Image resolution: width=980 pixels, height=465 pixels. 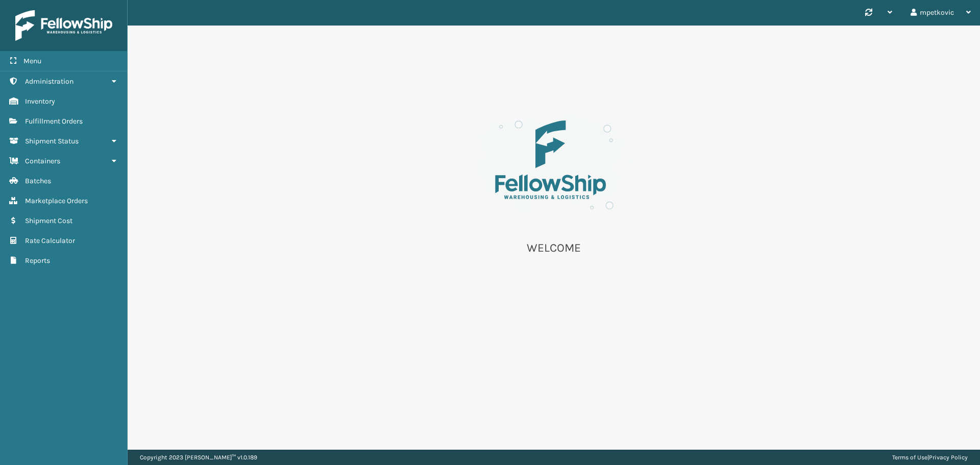 What do you see at coordinates (32, 61) in the screenshot?
I see `span: Menu` at bounding box center [32, 61].